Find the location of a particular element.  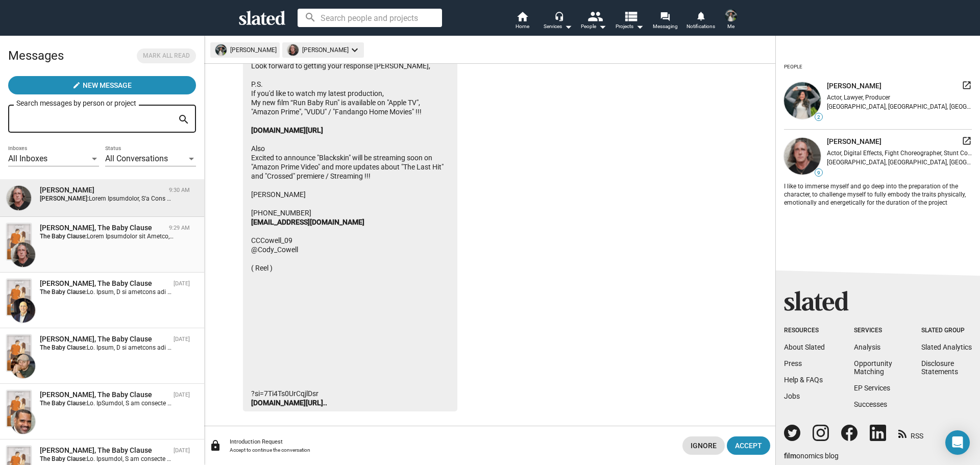

a: Analysis is located at coordinates (867, 347).